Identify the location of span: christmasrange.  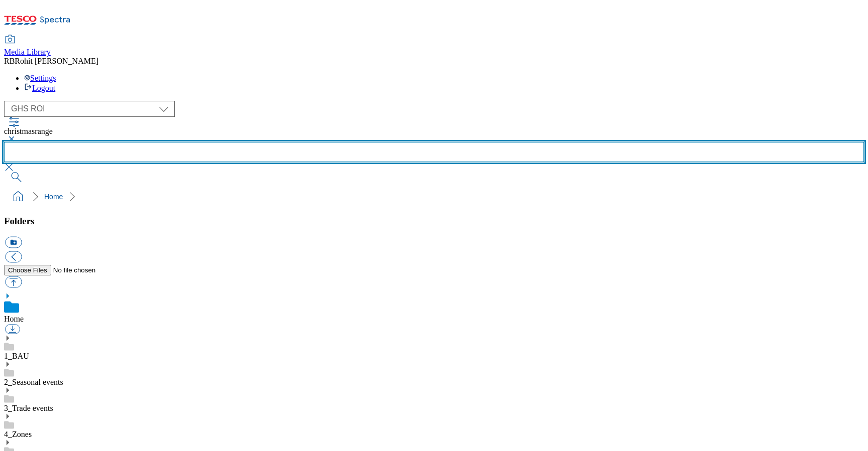
(28, 131).